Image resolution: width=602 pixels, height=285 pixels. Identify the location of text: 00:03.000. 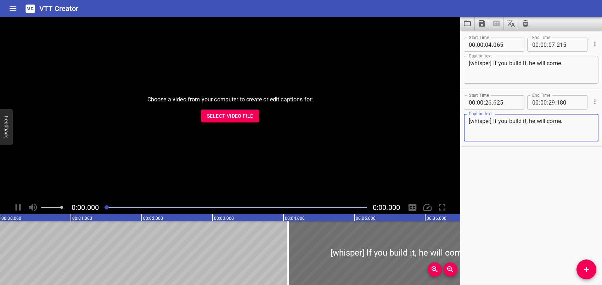
(224, 218).